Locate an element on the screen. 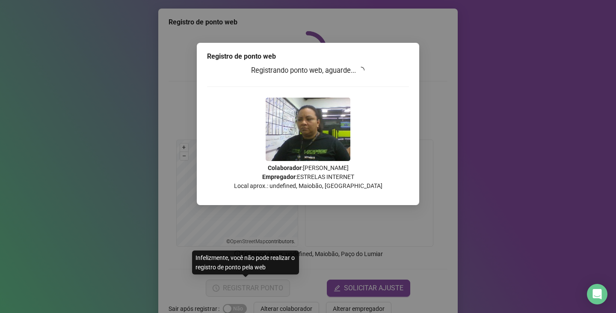 The height and width of the screenshot is (313, 616). div: Open Intercom Messenger is located at coordinates (597, 294).